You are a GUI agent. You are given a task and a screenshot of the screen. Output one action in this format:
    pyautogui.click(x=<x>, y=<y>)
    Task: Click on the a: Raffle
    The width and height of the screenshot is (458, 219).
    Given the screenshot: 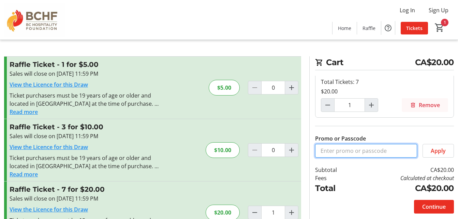 What is the action you would take?
    pyautogui.click(x=369, y=28)
    